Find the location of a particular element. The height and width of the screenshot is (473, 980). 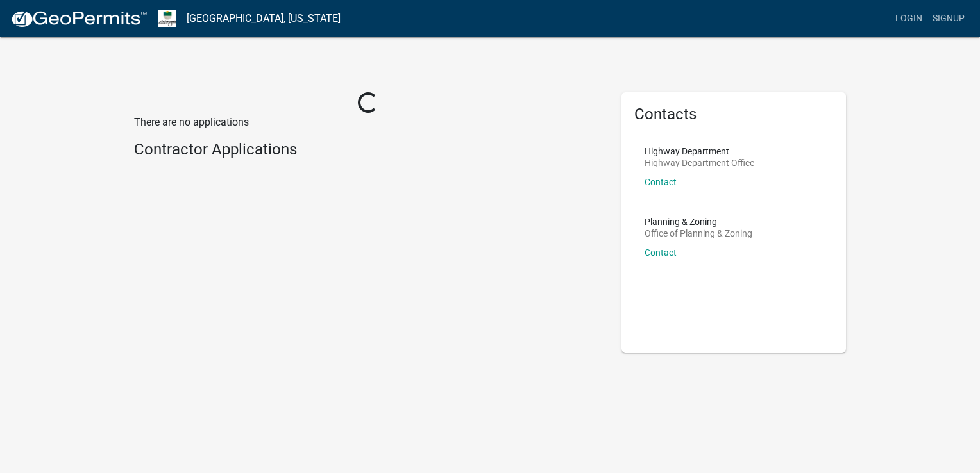

h5: Contacts is located at coordinates (734, 114).